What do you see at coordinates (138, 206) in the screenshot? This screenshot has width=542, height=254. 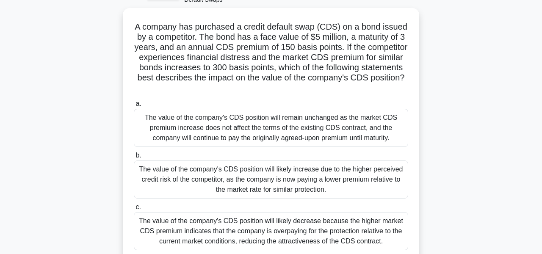 I see `span: c.` at bounding box center [138, 206].